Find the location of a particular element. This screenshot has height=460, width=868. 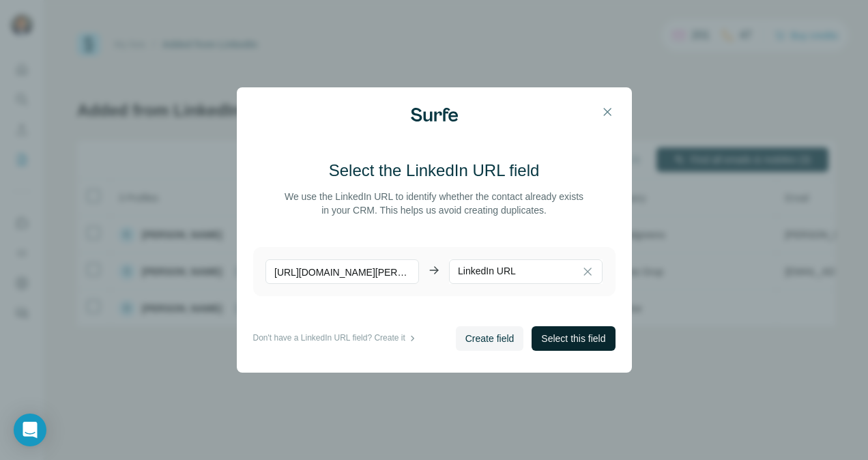

span: Create field is located at coordinates (490, 338).